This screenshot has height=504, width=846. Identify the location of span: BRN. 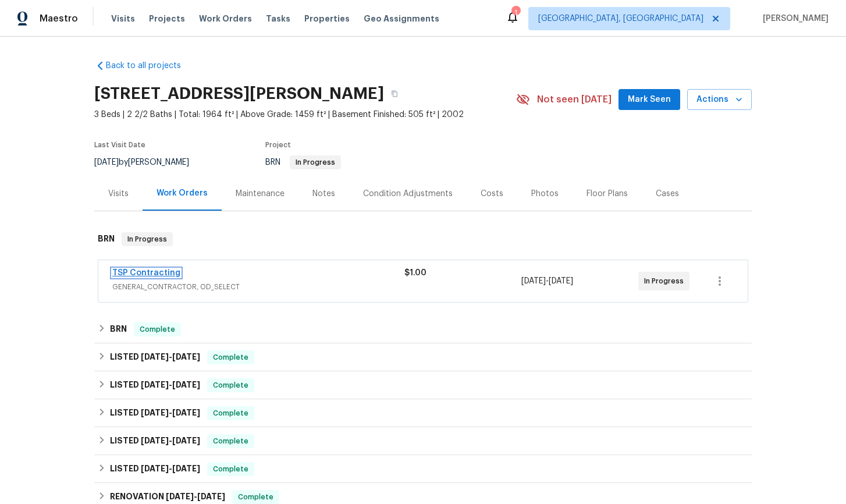
(303, 162).